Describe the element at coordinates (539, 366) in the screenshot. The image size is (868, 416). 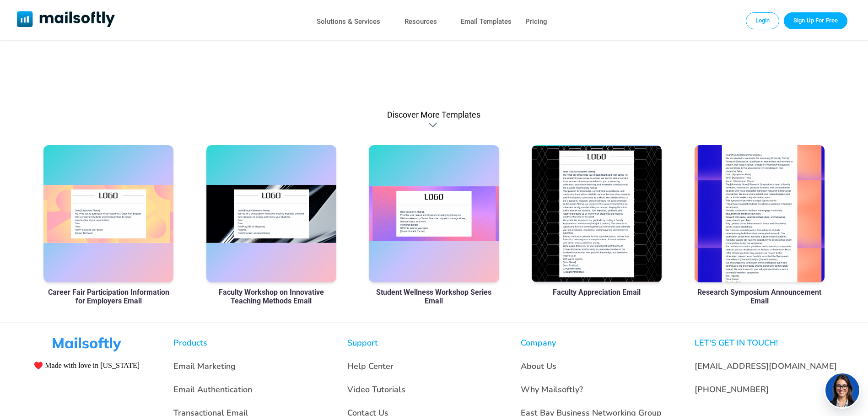
I see `a: About Us` at that location.